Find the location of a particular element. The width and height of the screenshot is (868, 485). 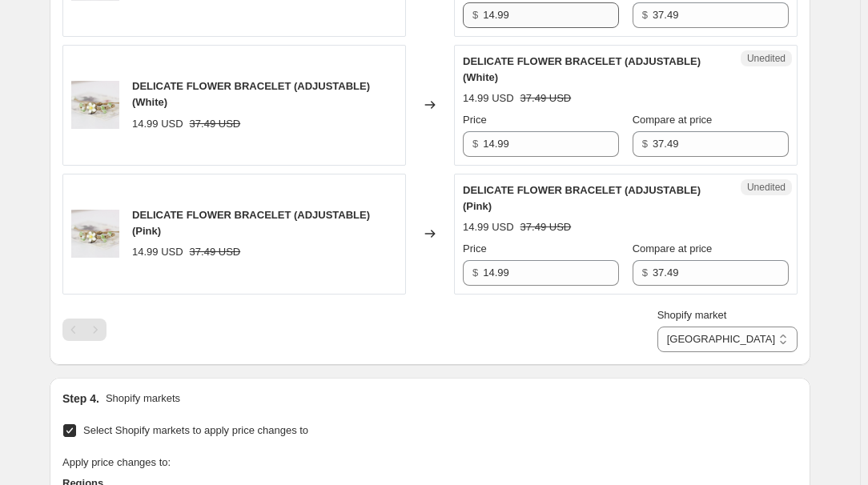

nav: Pagination is located at coordinates (84, 330).